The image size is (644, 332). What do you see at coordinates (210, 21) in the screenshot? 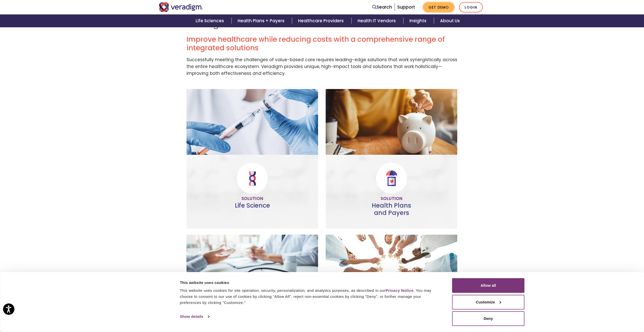
I see `a: Life Sciences` at bounding box center [210, 21].